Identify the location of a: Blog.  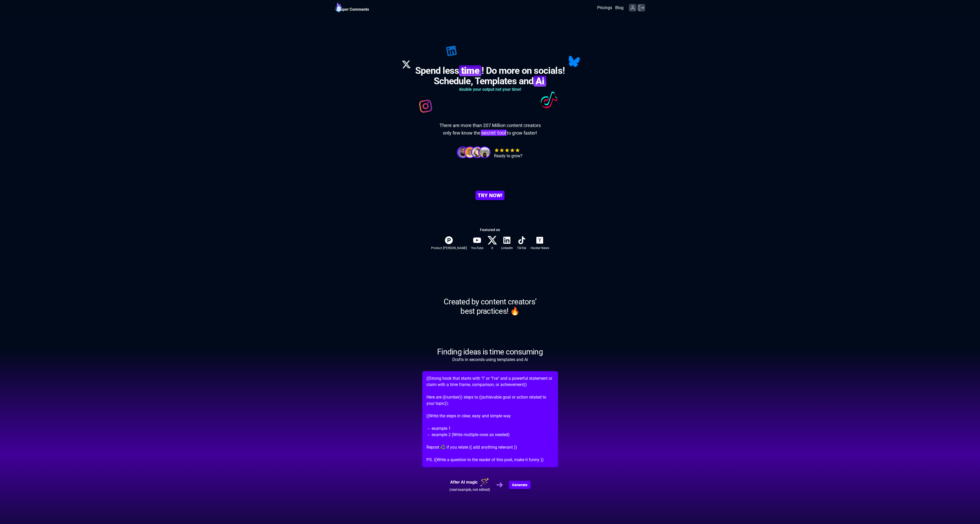
(620, 8).